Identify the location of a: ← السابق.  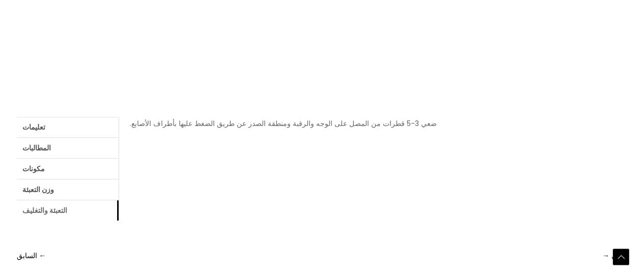
(31, 256).